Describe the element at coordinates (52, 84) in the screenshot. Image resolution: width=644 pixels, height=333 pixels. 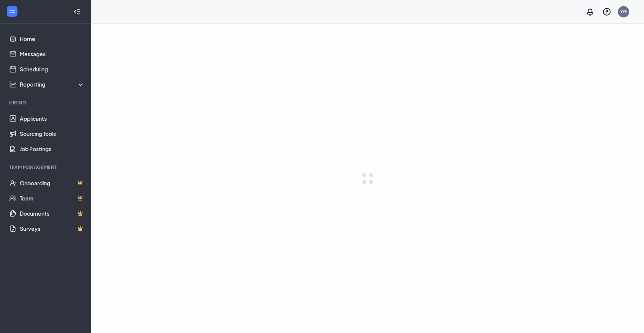
I see `div: Reporting` at that location.